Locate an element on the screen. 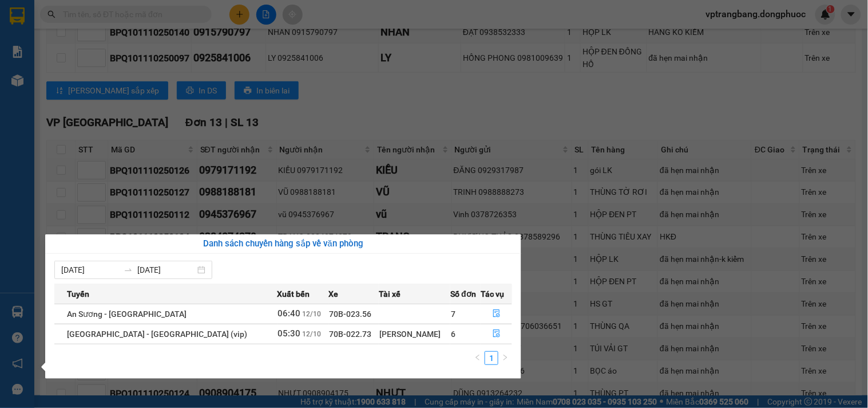  span: 7 is located at coordinates (453, 314).